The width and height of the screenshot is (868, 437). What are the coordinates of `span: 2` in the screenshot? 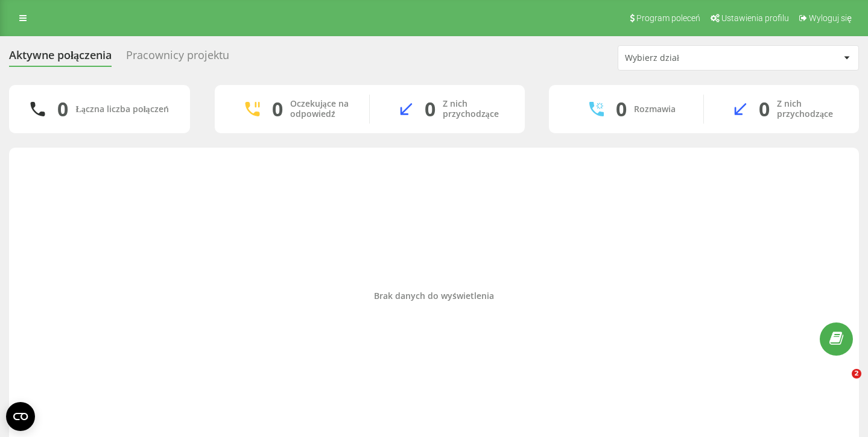 It's located at (856, 373).